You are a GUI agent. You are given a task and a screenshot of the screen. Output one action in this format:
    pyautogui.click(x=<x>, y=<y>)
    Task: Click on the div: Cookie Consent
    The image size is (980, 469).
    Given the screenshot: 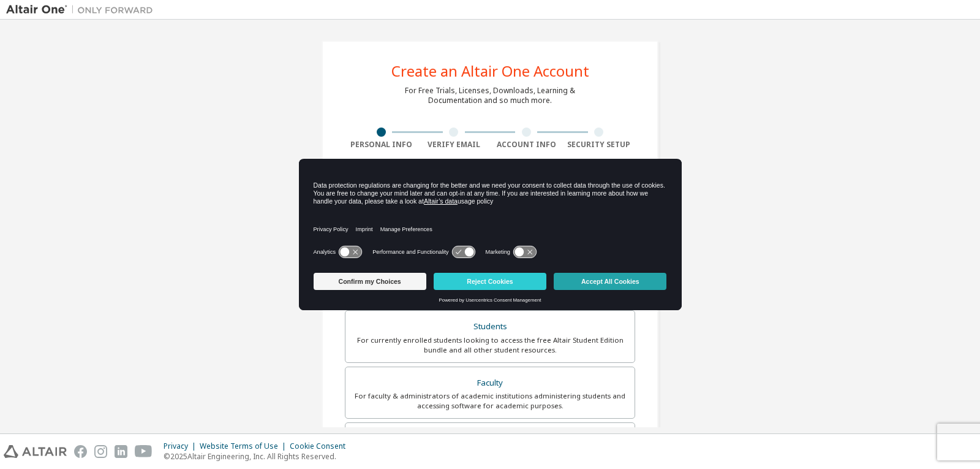 What is the action you would take?
    pyautogui.click(x=321, y=446)
    